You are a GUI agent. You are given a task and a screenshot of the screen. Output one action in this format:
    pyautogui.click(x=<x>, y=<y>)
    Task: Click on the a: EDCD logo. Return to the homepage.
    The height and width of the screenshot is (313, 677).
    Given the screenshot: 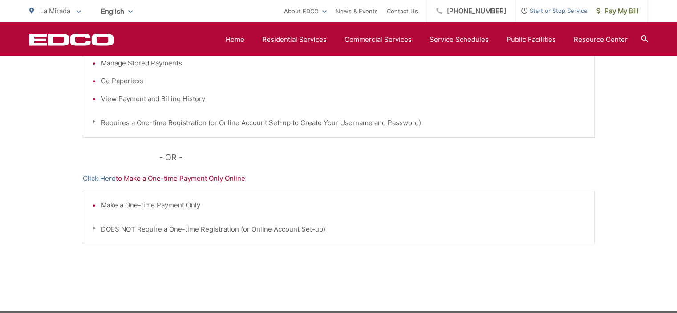 What is the action you would take?
    pyautogui.click(x=72, y=40)
    